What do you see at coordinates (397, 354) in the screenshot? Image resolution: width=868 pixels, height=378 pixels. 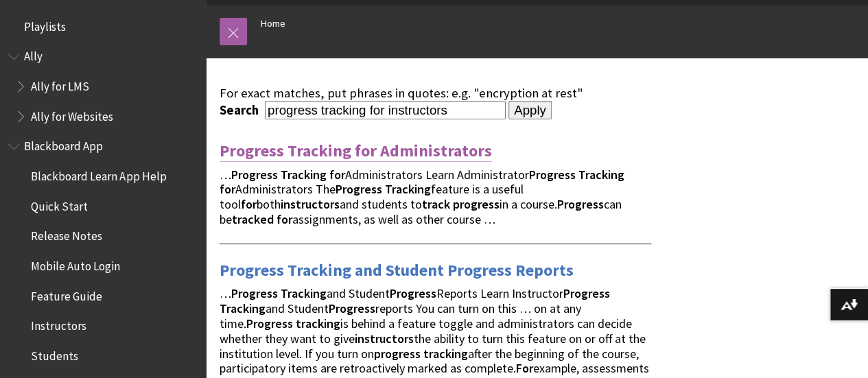 I see `strong: progress` at bounding box center [397, 354].